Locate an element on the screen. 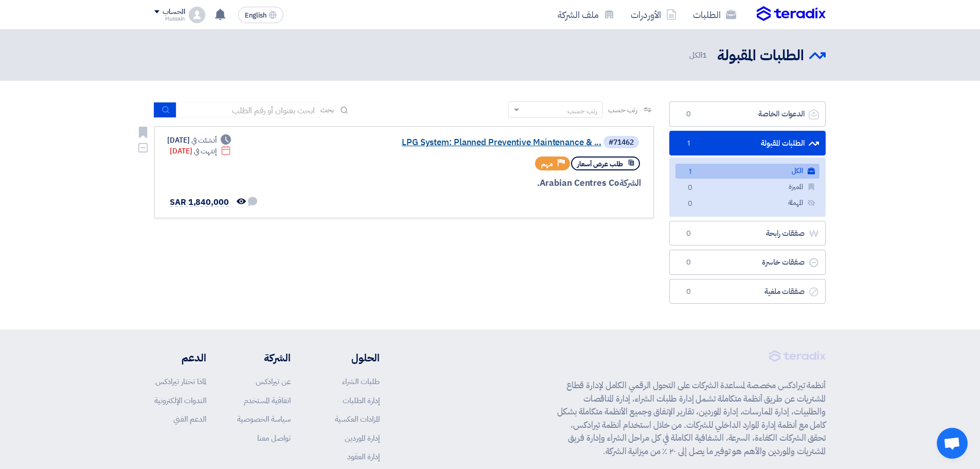 The width and height of the screenshot is (980, 469). input: ابحث بعنوان أو رقم الطلب is located at coordinates (249, 110).